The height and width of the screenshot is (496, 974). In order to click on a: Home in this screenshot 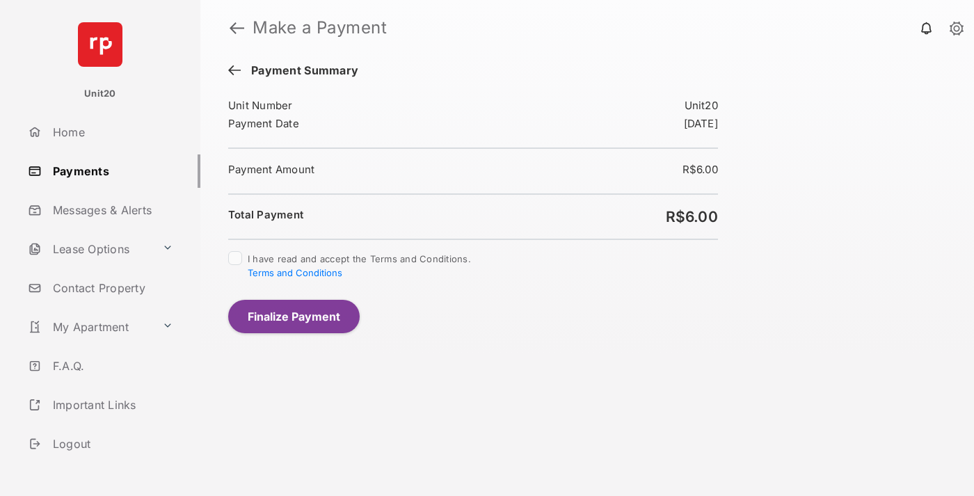, I will do `click(111, 132)`.